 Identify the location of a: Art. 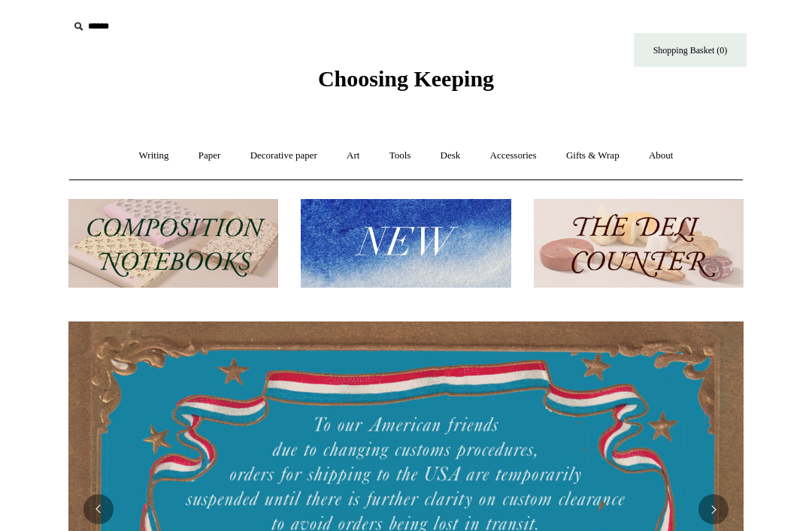
(352, 155).